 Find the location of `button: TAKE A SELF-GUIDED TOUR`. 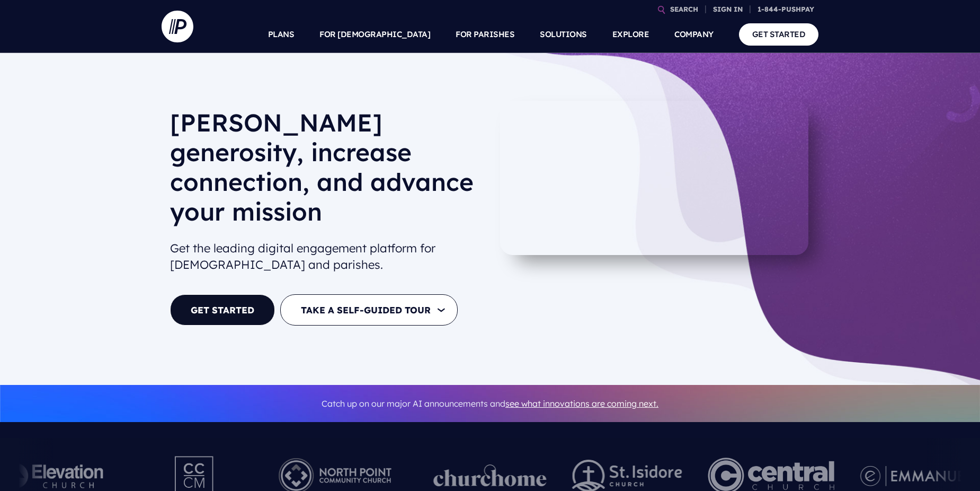

button: TAKE A SELF-GUIDED TOUR is located at coordinates (368, 309).